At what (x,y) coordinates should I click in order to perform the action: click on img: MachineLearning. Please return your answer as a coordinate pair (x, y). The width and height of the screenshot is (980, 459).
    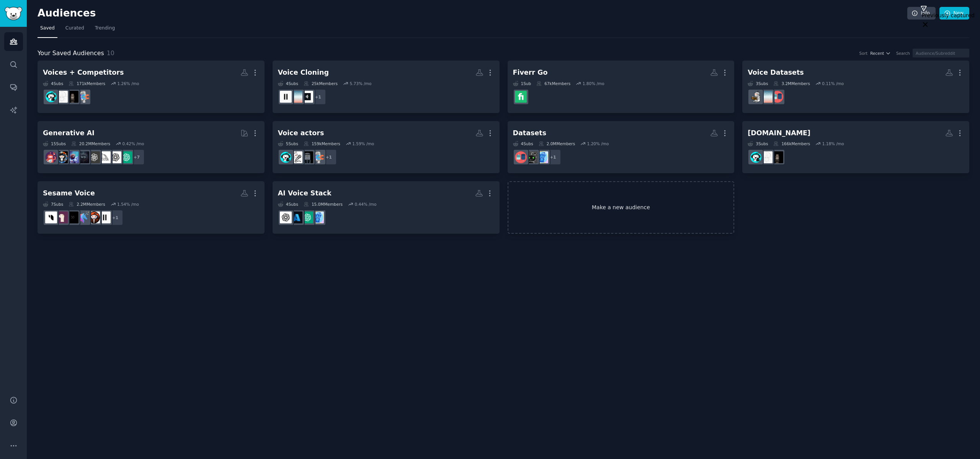
    Looking at the image, I should click on (756, 96).